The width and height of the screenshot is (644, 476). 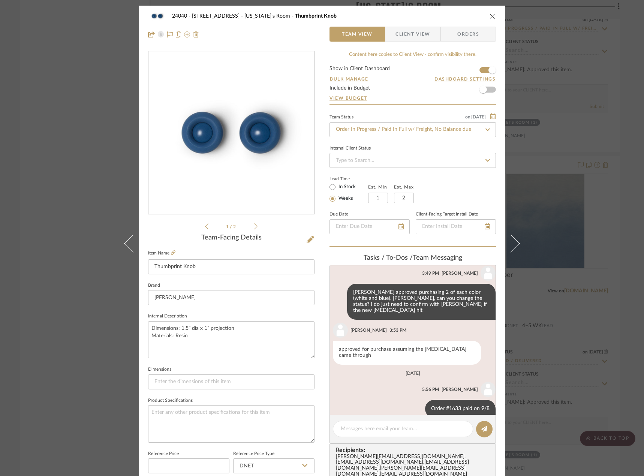 What do you see at coordinates (414, 450) in the screenshot?
I see `span: Recipients:` at bounding box center [414, 450].